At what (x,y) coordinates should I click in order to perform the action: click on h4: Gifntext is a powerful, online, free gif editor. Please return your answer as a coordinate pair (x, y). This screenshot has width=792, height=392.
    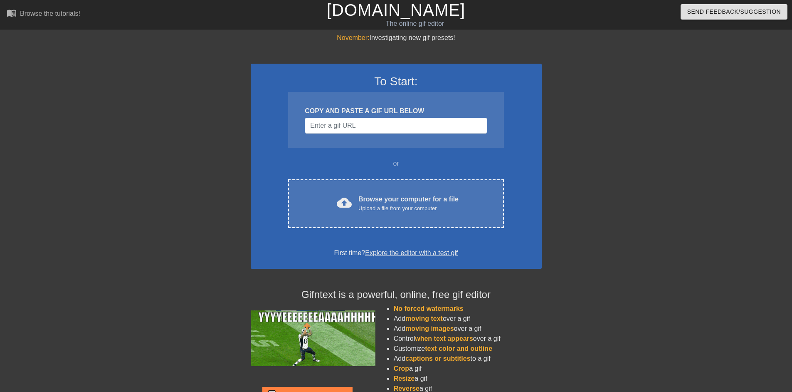
    Looking at the image, I should click on (396, 294).